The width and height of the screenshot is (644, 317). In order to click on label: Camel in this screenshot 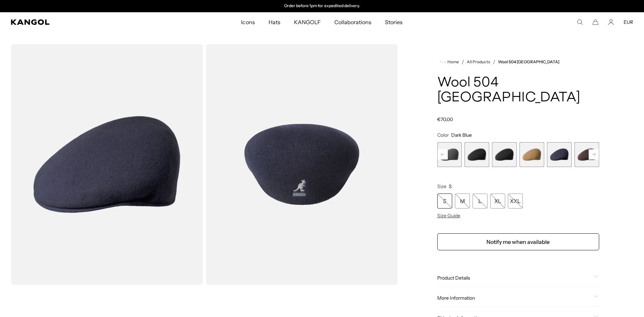, I will do `click(532, 154)`.